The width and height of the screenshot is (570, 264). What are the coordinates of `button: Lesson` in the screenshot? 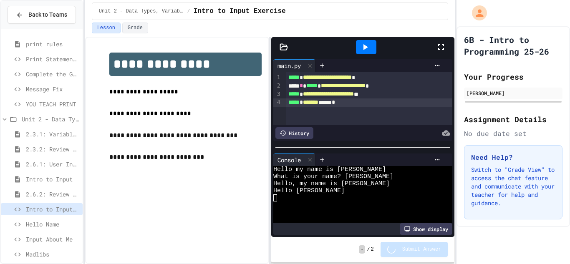 It's located at (106, 28).